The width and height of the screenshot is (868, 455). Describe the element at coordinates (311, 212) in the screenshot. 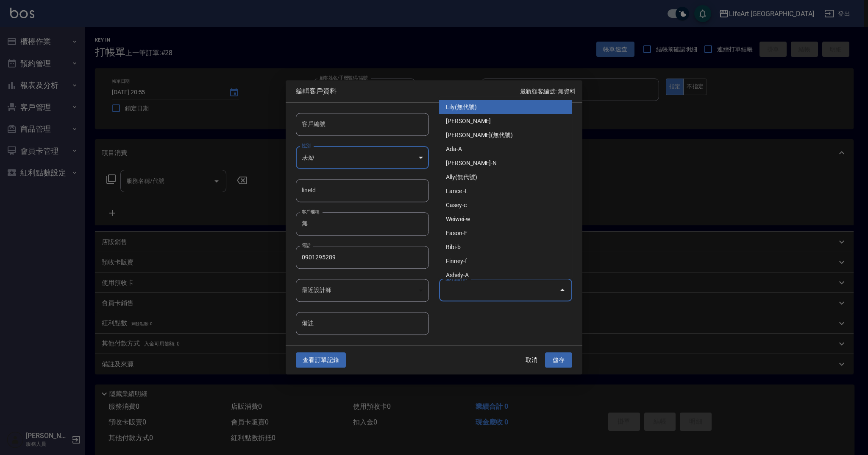

I see `label: 客戶暱稱` at that location.